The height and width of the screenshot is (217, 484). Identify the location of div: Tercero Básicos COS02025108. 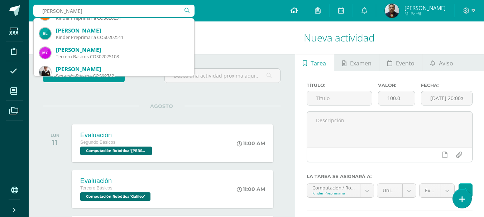
(122, 57).